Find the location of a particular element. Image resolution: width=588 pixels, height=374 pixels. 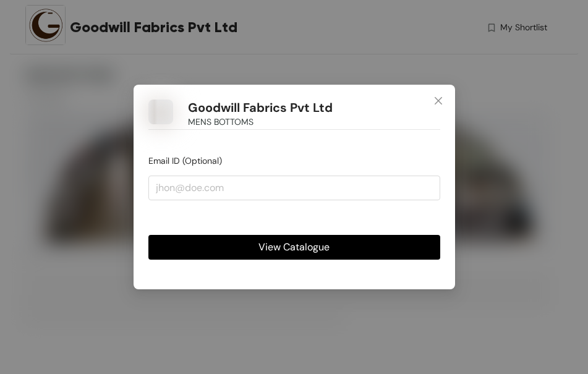

span: Email ID (Optional) is located at coordinates (185, 161).